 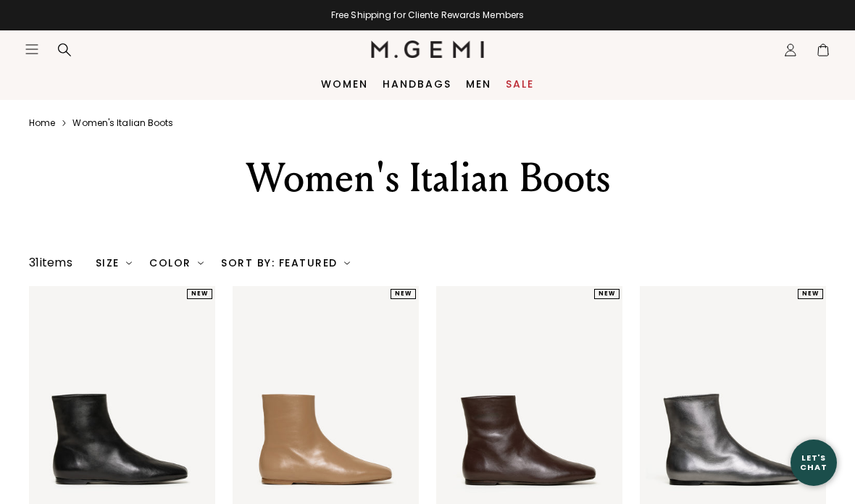 I want to click on div: Let's Chat, so click(x=813, y=462).